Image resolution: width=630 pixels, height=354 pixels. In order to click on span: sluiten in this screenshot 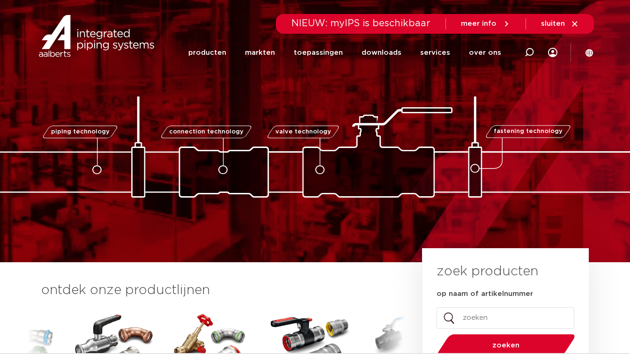, I will do `click(553, 23)`.